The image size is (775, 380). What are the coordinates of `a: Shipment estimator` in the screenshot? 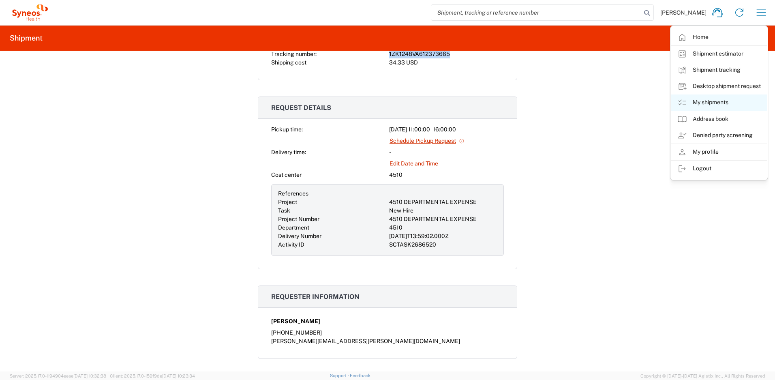 It's located at (719, 54).